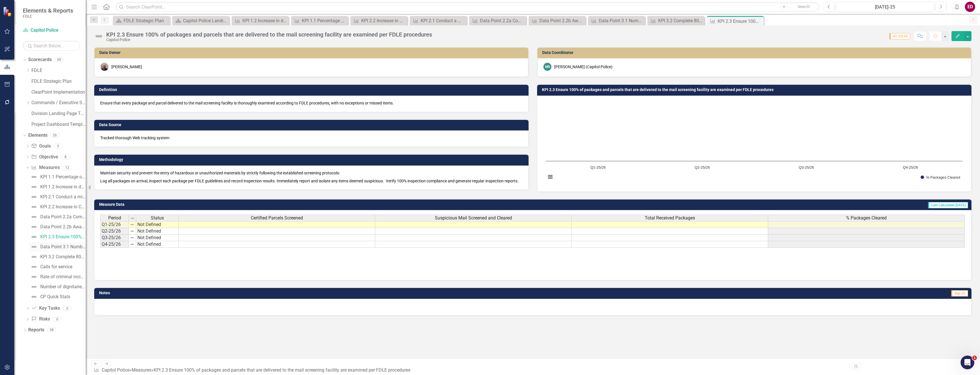 This screenshot has height=375, width=980. What do you see at coordinates (57, 287) in the screenshot?
I see `a: Number of dignitaries provided with FDLE protective services` at bounding box center [57, 287].